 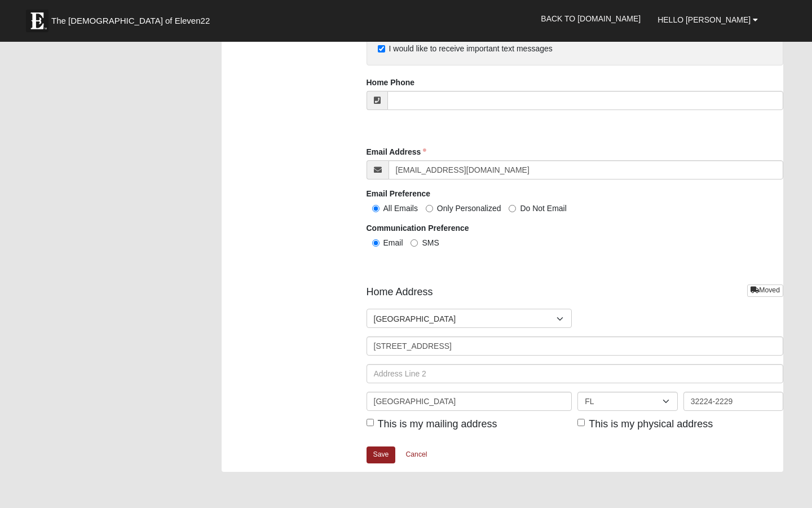 I want to click on input: Zip, so click(x=733, y=401).